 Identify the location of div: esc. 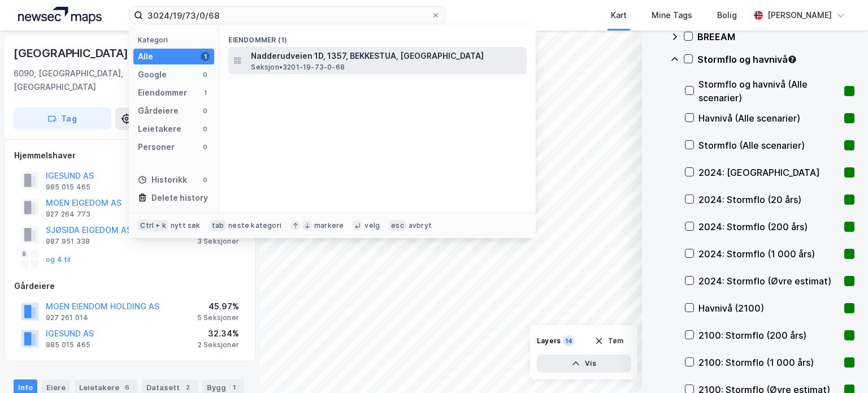
(398, 226).